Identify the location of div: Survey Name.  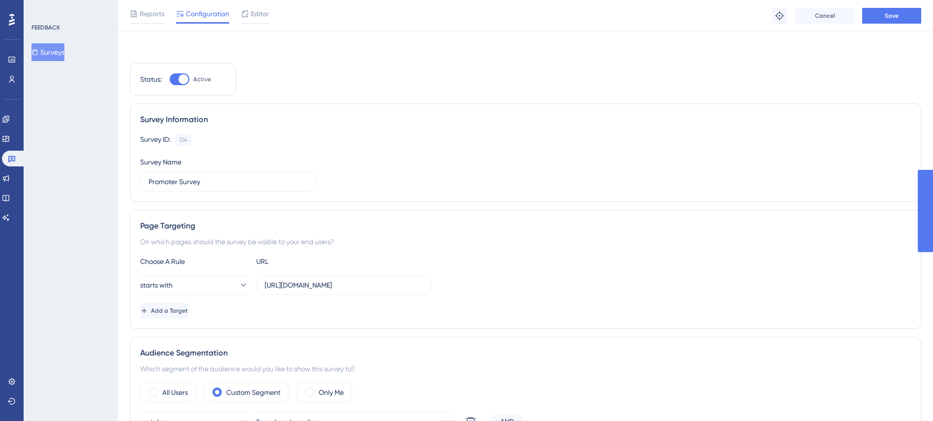
(161, 162).